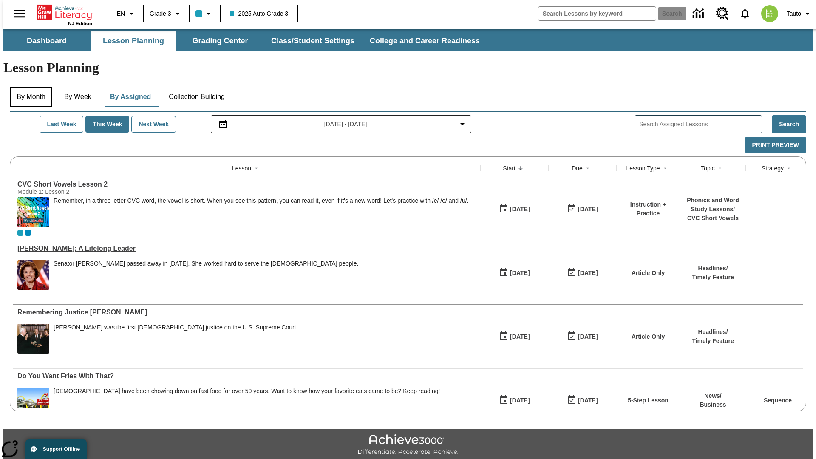  Describe the element at coordinates (713, 396) in the screenshot. I see `p: News /` at that location.